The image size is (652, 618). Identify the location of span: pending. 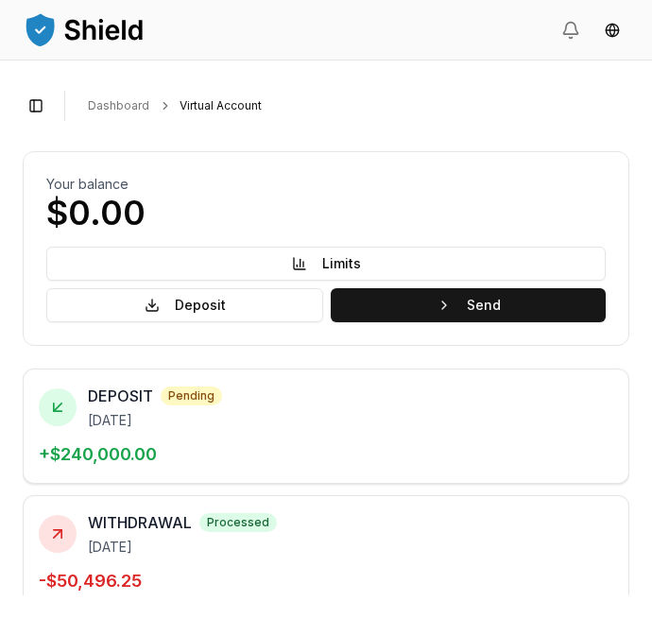
(191, 396).